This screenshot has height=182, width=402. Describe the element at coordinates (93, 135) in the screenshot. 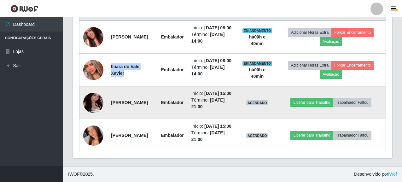

I see `img: 1756303335716.jpeg` at that location.